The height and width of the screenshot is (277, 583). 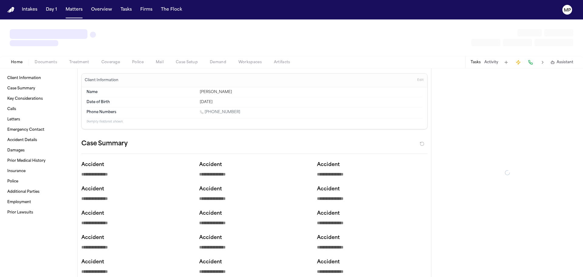 I want to click on button: Assistant, so click(x=562, y=62).